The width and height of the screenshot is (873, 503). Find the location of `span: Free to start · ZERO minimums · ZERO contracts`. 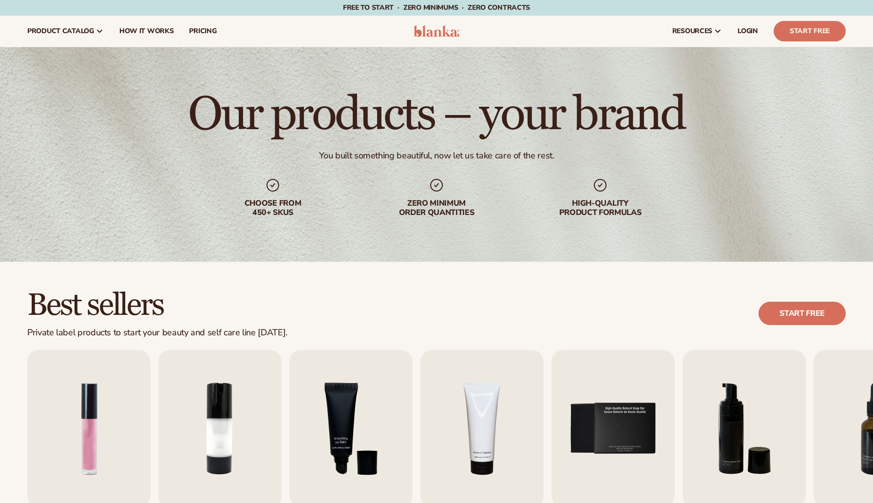

span: Free to start · ZERO minimums · ZERO contracts is located at coordinates (437, 7).